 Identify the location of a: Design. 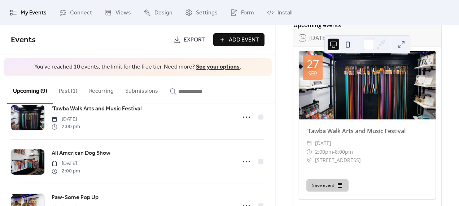
(158, 13).